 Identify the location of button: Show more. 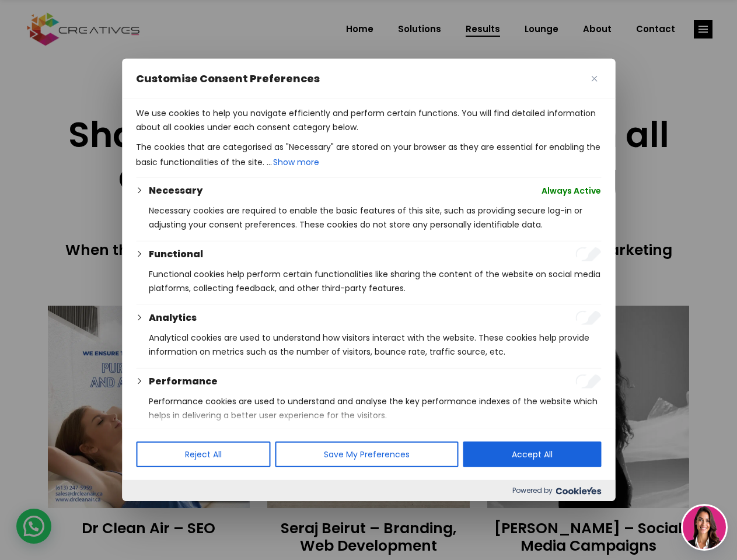
(296, 162).